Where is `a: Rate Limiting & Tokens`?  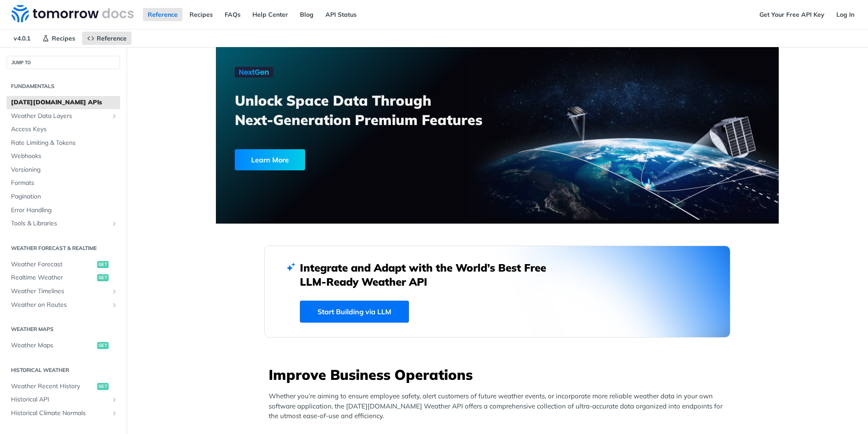
a: Rate Limiting & Tokens is located at coordinates (63, 143).